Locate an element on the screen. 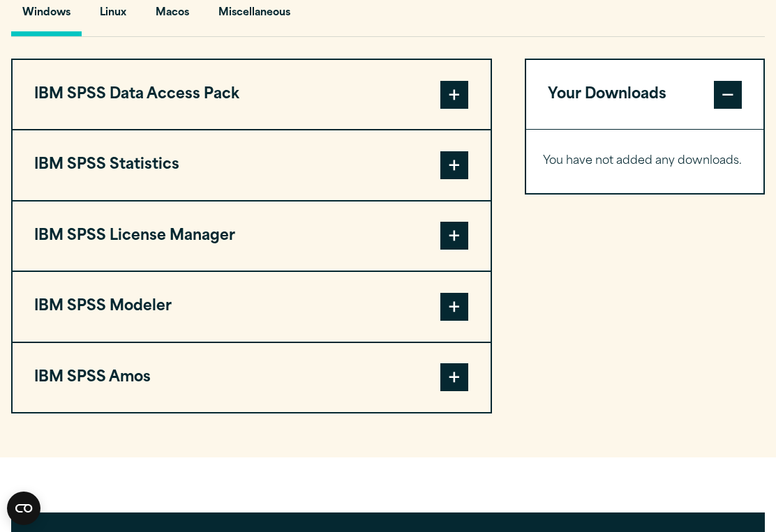 This screenshot has width=776, height=532. div: Your Downloads is located at coordinates (644, 162).